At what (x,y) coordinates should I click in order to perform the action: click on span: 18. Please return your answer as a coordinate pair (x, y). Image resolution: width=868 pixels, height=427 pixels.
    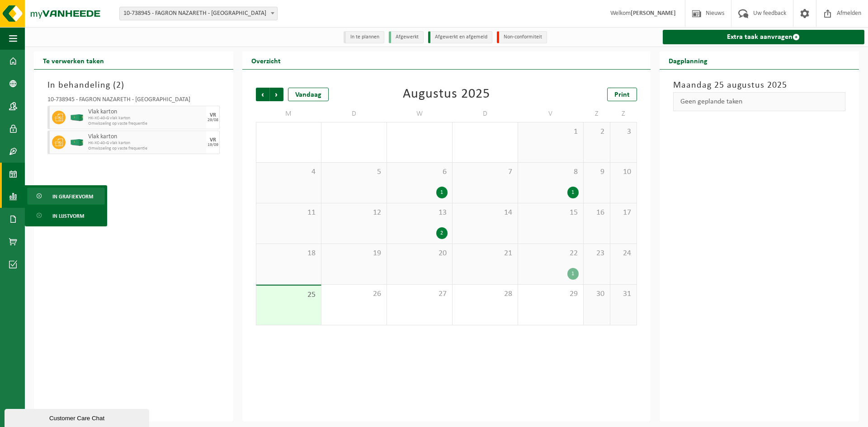
    Looking at the image, I should click on (289, 253).